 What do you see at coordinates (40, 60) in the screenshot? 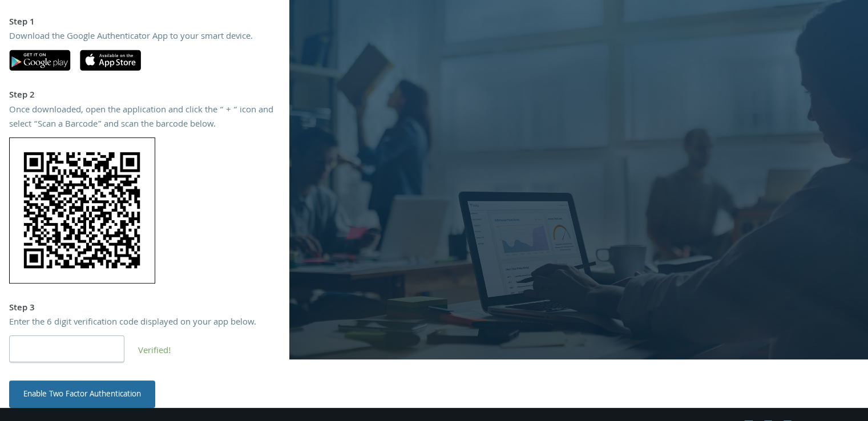
I see `img: google-play.svg` at bounding box center [40, 60].